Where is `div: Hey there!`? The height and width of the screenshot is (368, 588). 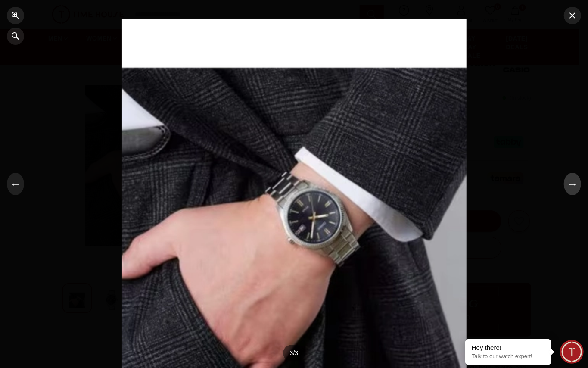 div: Hey there! is located at coordinates (508, 348).